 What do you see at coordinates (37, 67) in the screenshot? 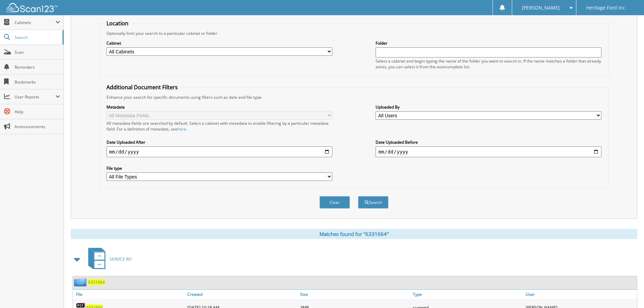
I see `span: Reminders` at bounding box center [37, 67].